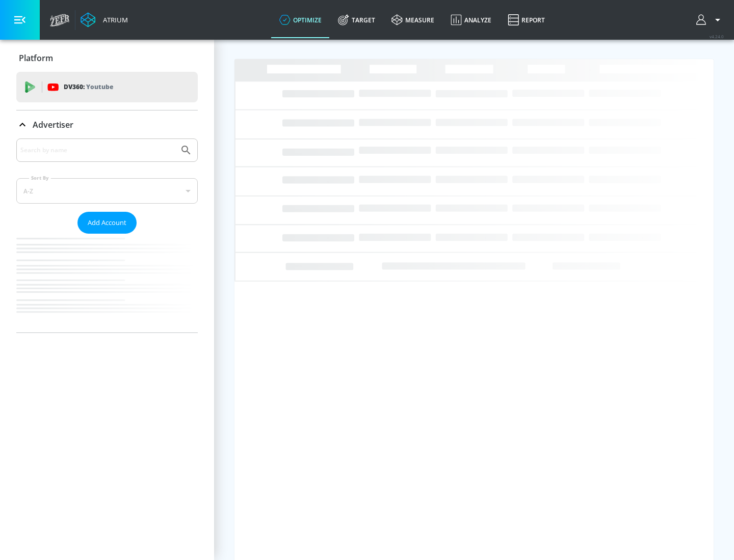 Image resolution: width=734 pixels, height=560 pixels. What do you see at coordinates (107, 223) in the screenshot?
I see `span: Add Account` at bounding box center [107, 223].